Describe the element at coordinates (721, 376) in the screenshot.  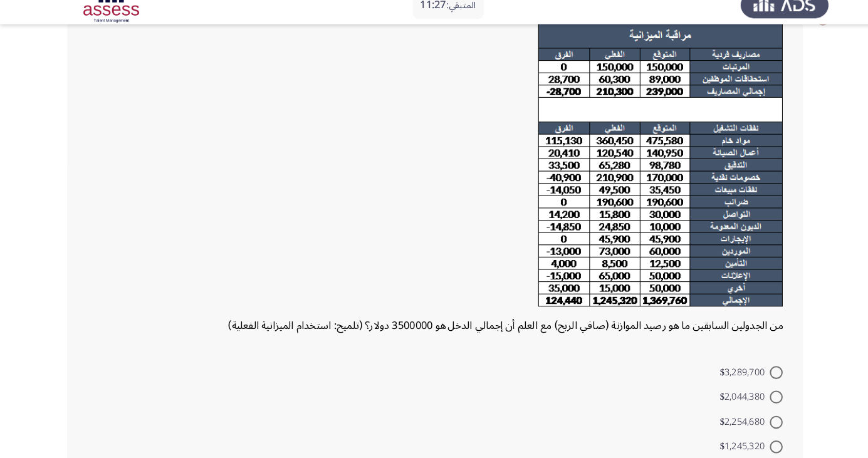
I see `span: $3,289,700` at that location.